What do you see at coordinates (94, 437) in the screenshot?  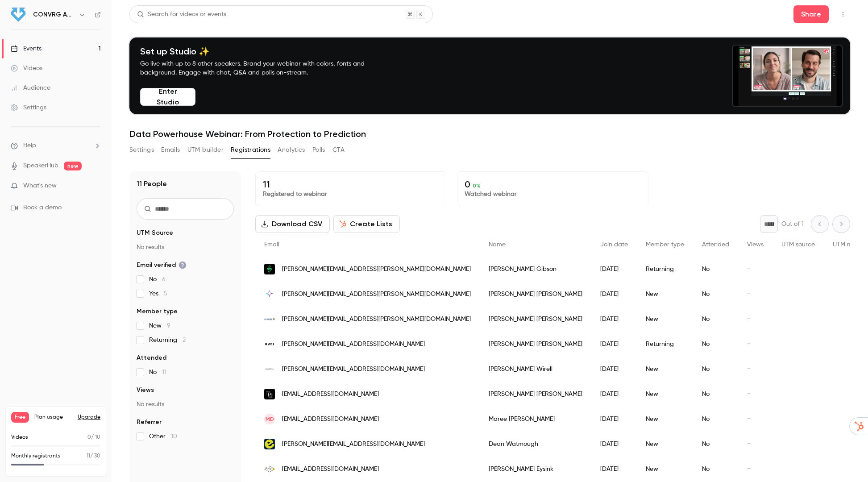 I see `p: / 10` at bounding box center [94, 437].